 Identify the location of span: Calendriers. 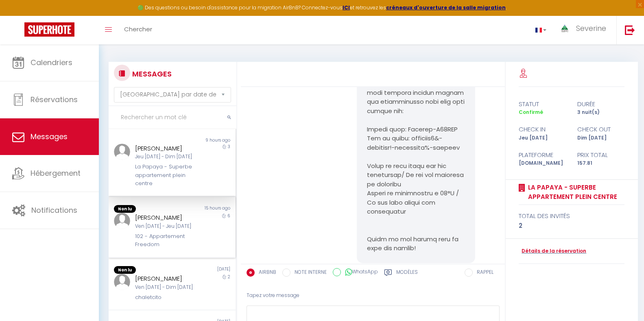
(51, 62).